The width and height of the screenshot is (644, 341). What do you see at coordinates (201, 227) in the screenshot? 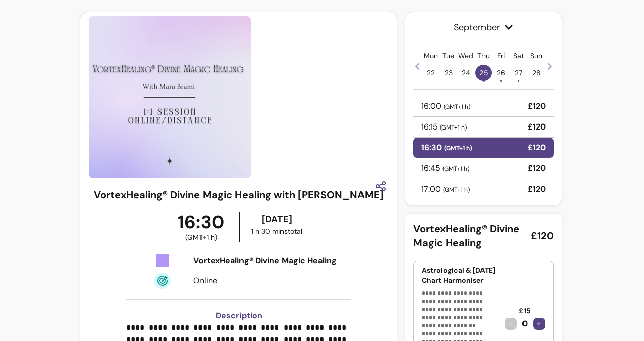
I see `div: 16:30` at bounding box center [201, 227].